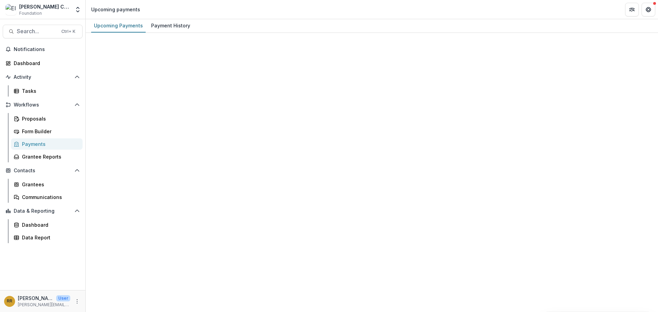 This screenshot has width=658, height=312. What do you see at coordinates (42, 211) in the screenshot?
I see `span: Data & Reporting` at bounding box center [42, 211].